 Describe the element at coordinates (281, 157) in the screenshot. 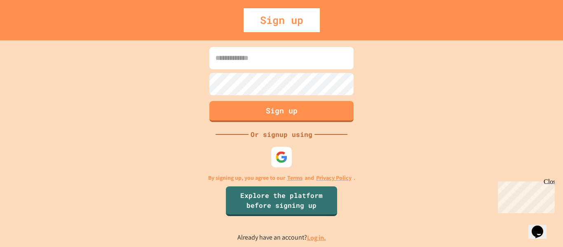

I see `img: google-icon.svg` at that location.